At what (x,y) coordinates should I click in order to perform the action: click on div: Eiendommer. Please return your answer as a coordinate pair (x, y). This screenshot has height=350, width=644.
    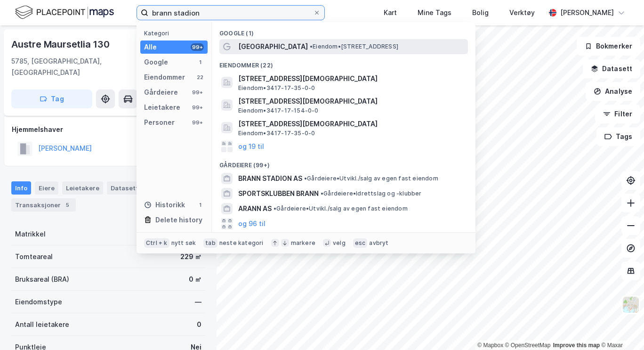
    Looking at the image, I should click on (164, 77).